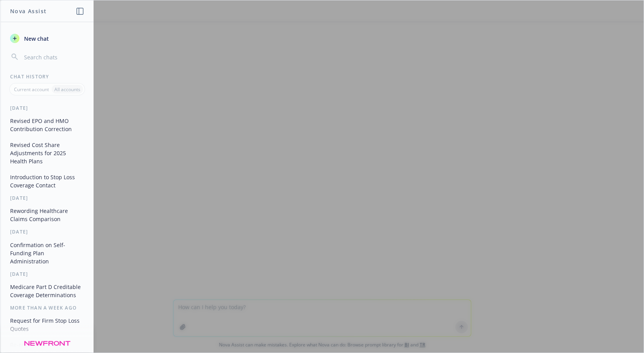 The image size is (644, 353). What do you see at coordinates (47, 181) in the screenshot?
I see `button: Introduction to Stop Loss Coverage Contact` at bounding box center [47, 181].